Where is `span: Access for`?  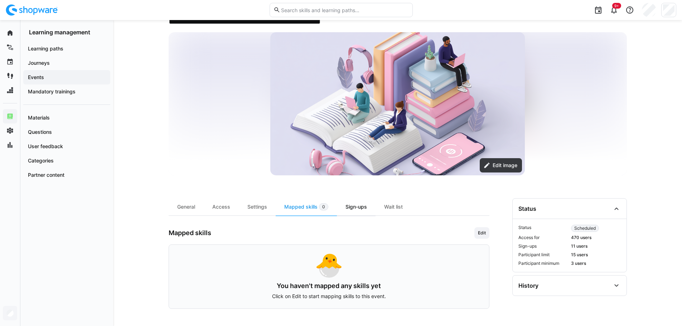 span: Access for is located at coordinates (543, 238).